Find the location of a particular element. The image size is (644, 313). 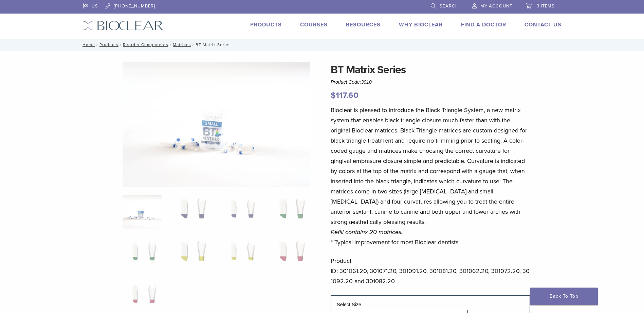

nav: BT Matrix Series is located at coordinates (322, 45).